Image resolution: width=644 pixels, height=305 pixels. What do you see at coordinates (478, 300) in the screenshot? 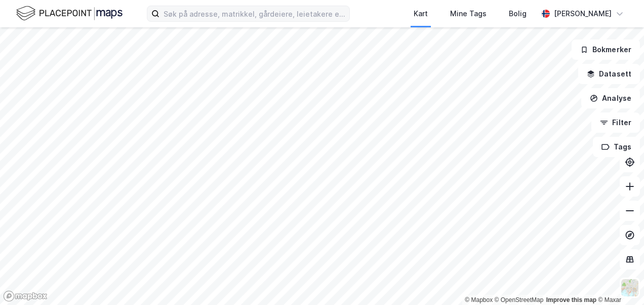
I see `a: Mapbox` at bounding box center [478, 300].